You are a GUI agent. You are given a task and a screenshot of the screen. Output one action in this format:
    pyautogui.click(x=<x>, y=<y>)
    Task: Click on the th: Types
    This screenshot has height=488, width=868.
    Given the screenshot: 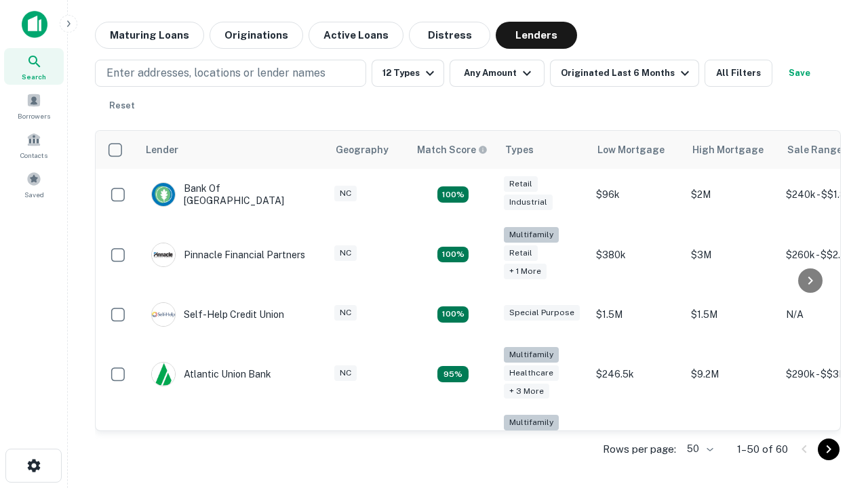 What is the action you would take?
    pyautogui.click(x=543, y=150)
    